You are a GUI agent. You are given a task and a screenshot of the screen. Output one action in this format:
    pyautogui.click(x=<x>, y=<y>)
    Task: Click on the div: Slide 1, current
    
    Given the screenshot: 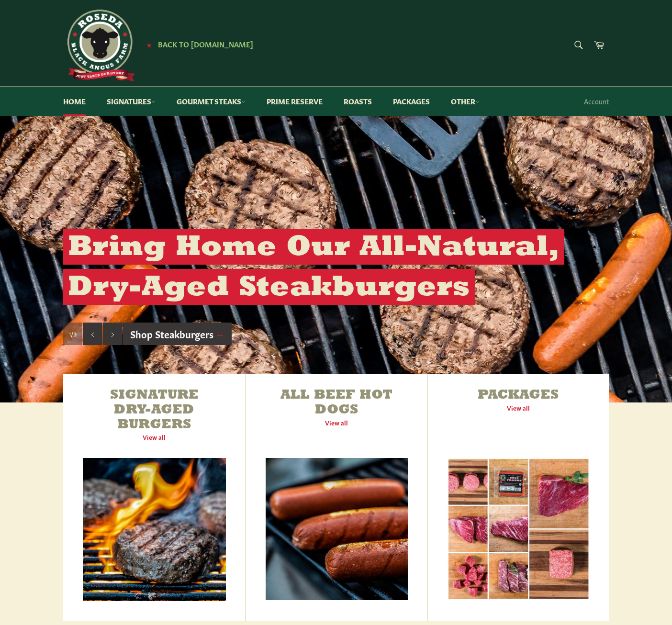 What is the action you would take?
    pyautogui.click(x=73, y=334)
    